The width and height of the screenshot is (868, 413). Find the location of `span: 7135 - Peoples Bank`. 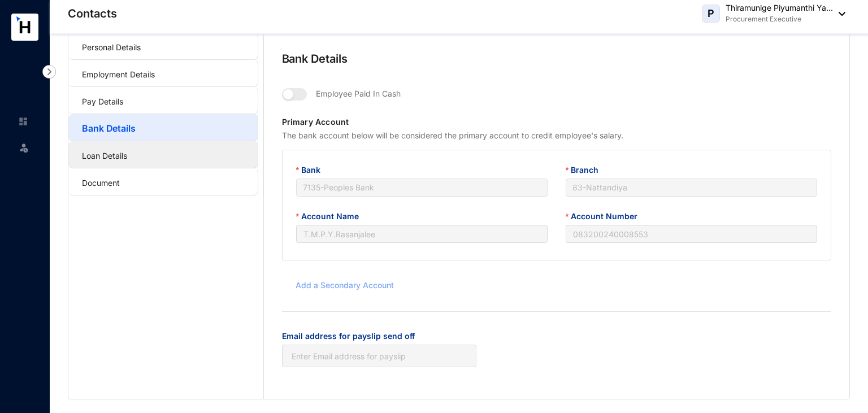

span: 7135 - Peoples Bank is located at coordinates (422, 187).